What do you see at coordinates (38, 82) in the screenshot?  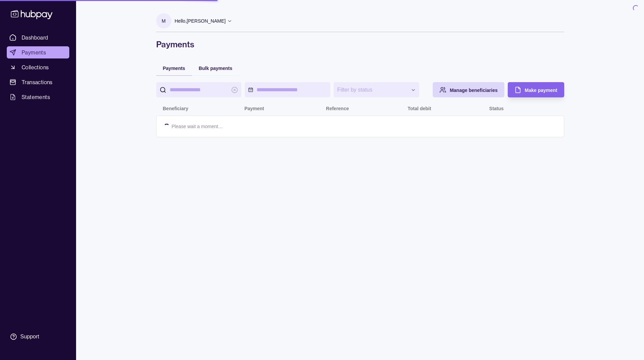 I see `a: Transactions` at bounding box center [38, 82].